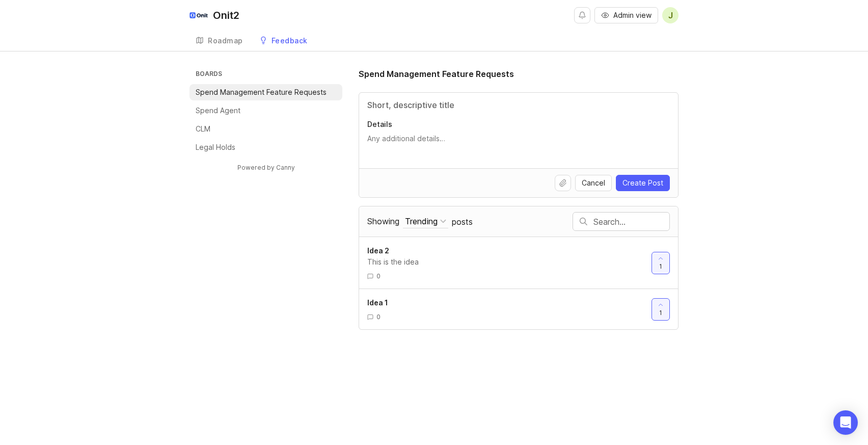  Describe the element at coordinates (626, 15) in the screenshot. I see `button: Admin view` at that location.